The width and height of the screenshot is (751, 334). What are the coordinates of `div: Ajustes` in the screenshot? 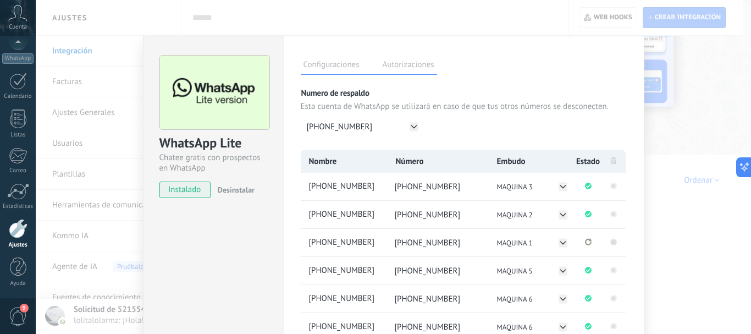 It's located at (18, 245).